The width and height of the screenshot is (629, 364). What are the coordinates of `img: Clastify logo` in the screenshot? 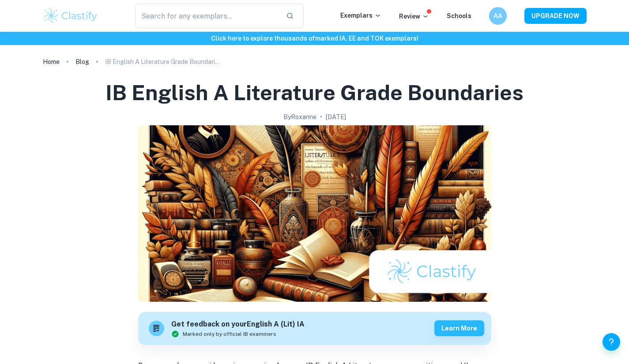 It's located at (70, 16).